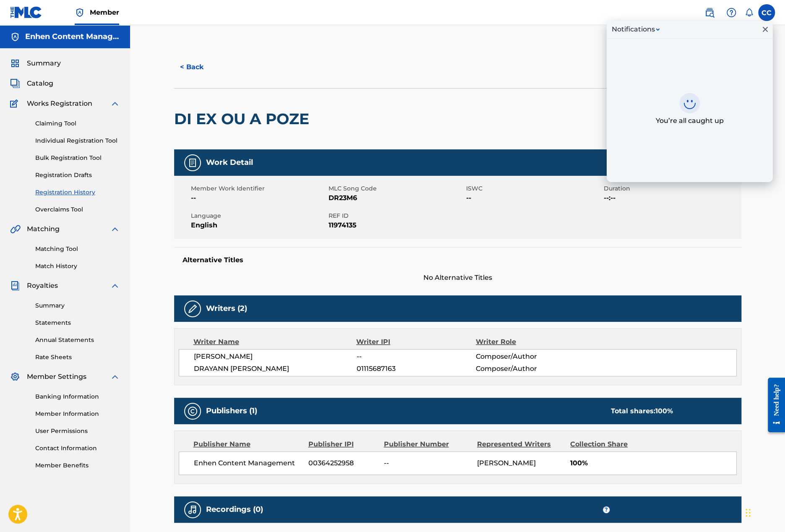 This screenshot has height=532, width=785. What do you see at coordinates (40, 83) in the screenshot?
I see `span: Catalog` at bounding box center [40, 83].